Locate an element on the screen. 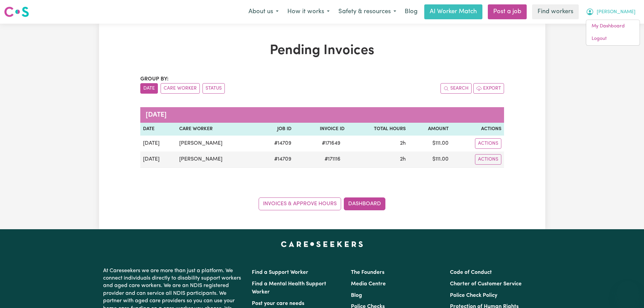 Image resolution: width=644 pixels, height=308 pixels. th: Date is located at coordinates (158, 129).